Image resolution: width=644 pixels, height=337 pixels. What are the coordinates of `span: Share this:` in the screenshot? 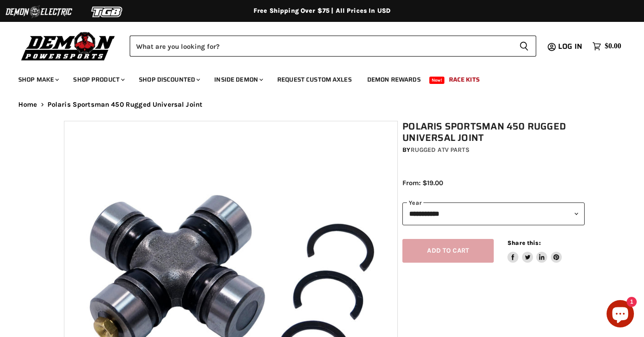 It's located at (524, 243).